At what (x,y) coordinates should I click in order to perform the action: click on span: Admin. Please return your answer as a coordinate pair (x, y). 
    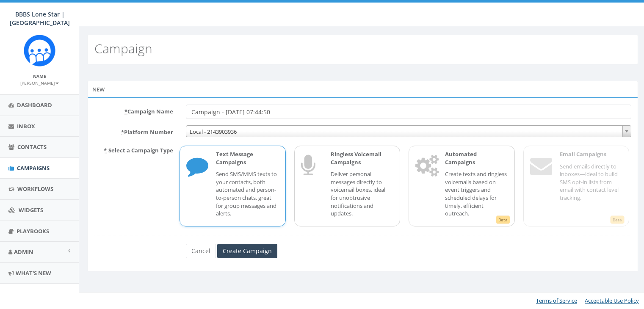
    Looking at the image, I should click on (24, 251).